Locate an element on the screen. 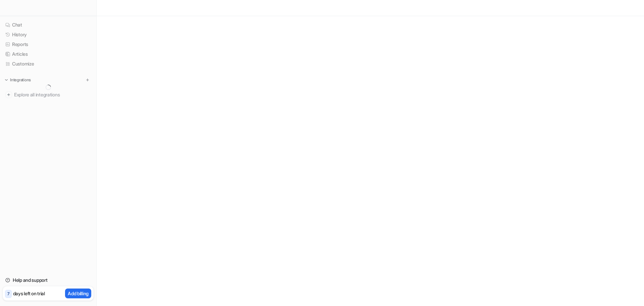  a: Articles is located at coordinates (48, 54).